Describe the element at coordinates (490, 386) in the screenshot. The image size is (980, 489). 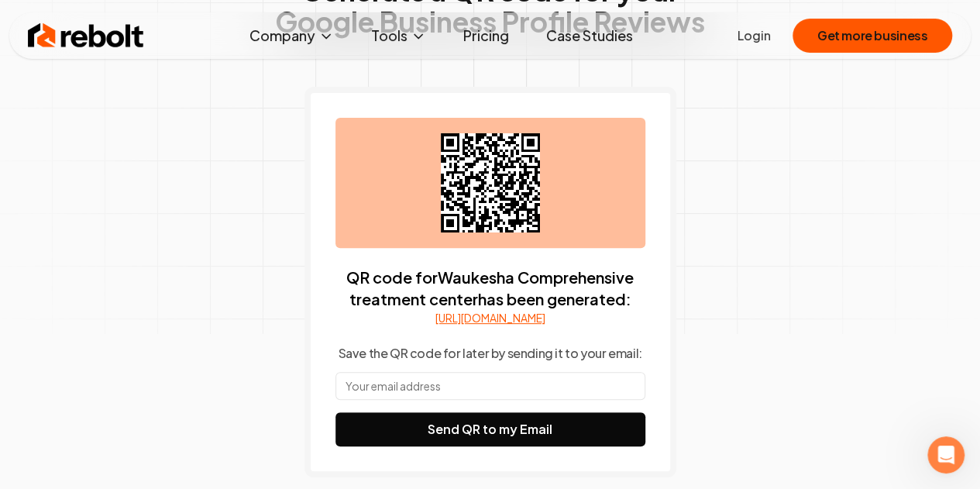
I see `input: Your email address` at that location.